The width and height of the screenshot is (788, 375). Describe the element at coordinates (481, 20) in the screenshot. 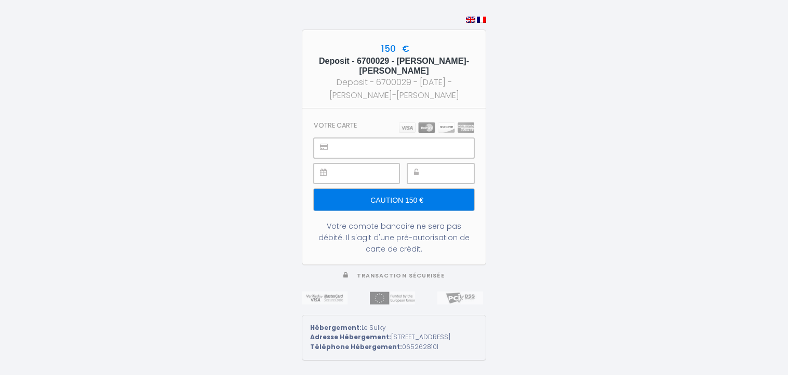

I see `img: fr.png` at that location.